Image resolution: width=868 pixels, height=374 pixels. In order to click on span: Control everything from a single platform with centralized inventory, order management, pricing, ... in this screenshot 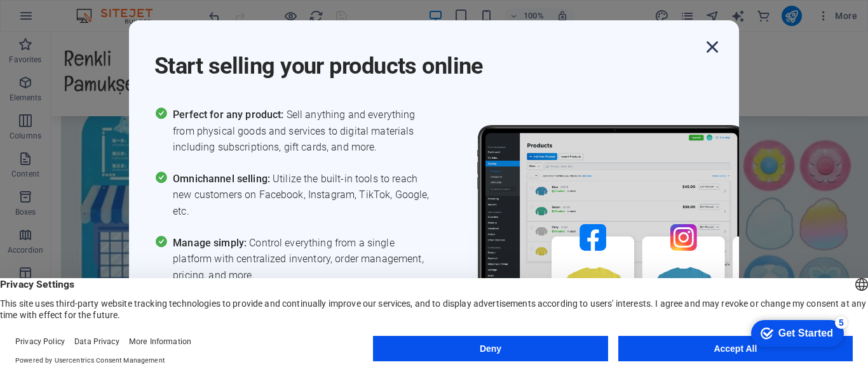, I will do `click(303, 259)`.